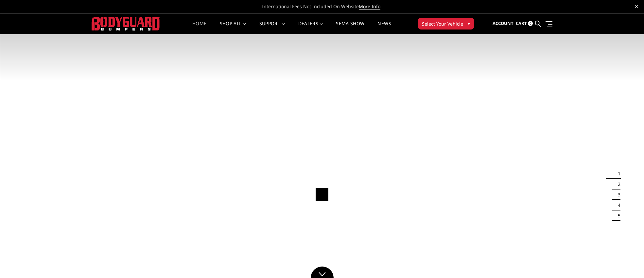  I want to click on button: 4 of 5, so click(617, 205).